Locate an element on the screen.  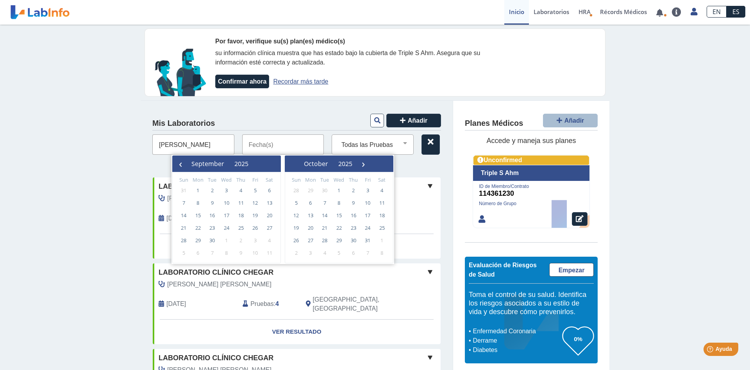
li: Enfermedad Coronaria is located at coordinates (516, 331).